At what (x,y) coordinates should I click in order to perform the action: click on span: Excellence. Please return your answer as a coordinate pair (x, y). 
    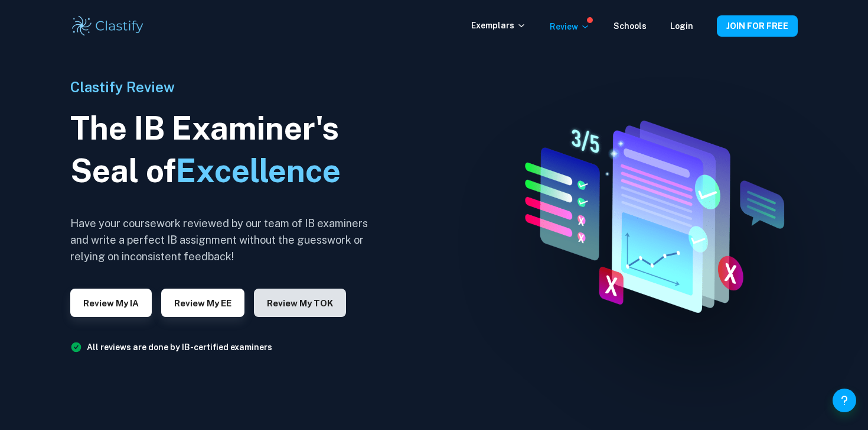
    Looking at the image, I should click on (258, 170).